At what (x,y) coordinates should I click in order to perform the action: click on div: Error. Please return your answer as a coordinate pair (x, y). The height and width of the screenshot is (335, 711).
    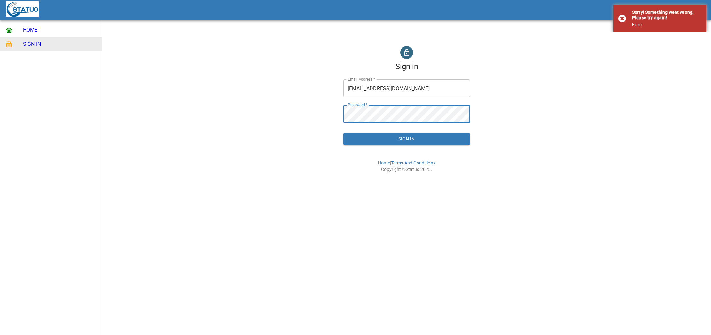
    Looking at the image, I should click on (666, 25).